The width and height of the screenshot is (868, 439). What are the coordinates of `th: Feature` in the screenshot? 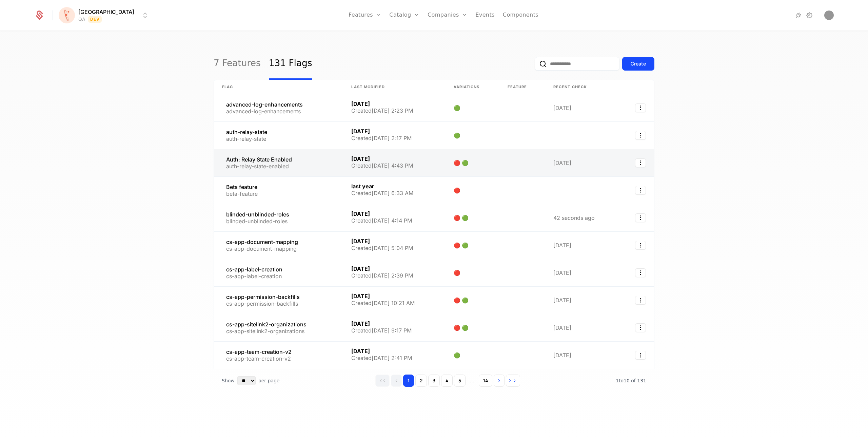 It's located at (522, 87).